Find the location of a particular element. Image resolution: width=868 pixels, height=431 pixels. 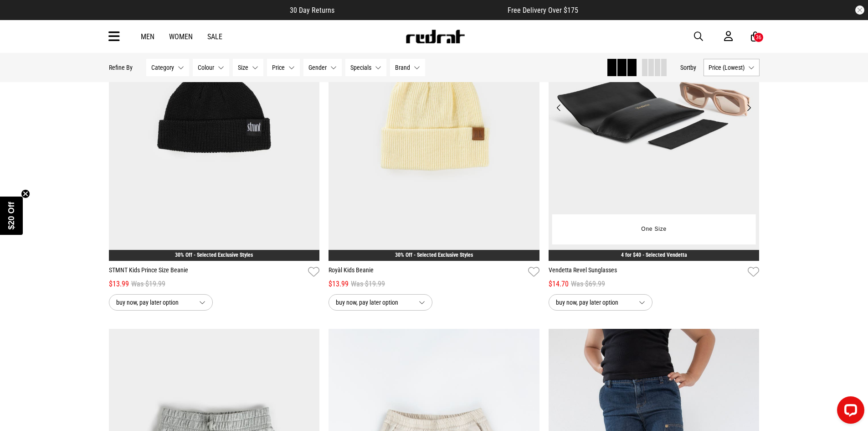

button: Colour is located at coordinates (211, 68).